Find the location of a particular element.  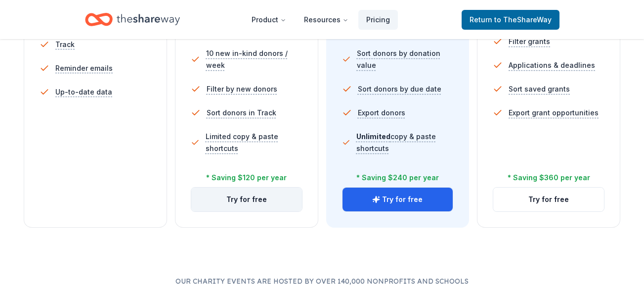

div: * Saving $120 per year is located at coordinates (246, 178).